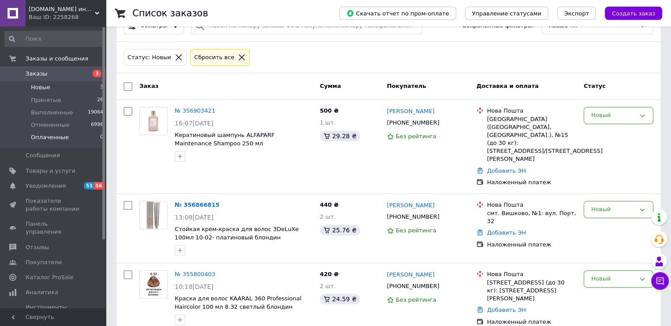 This screenshot has width=671, height=326. What do you see at coordinates (397, 13) in the screenshot?
I see `button: Скачать отчет по пром-оплате` at bounding box center [397, 13].